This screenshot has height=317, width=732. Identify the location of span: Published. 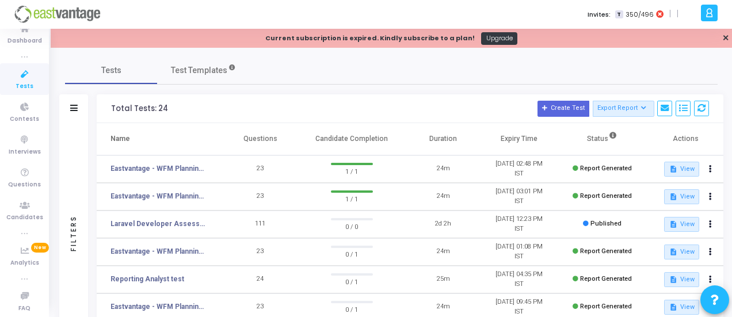
(606, 223).